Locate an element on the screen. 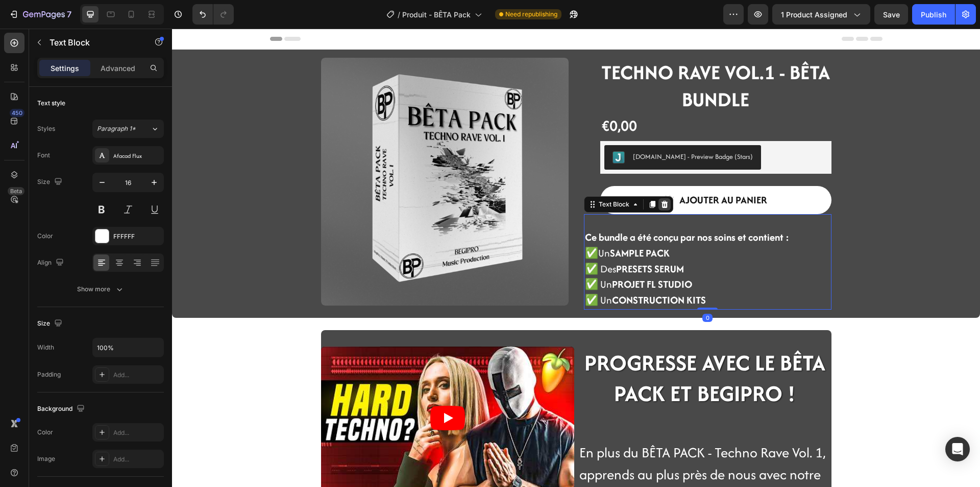 The height and width of the screenshot is (487, 980). span: Save is located at coordinates (891, 14).